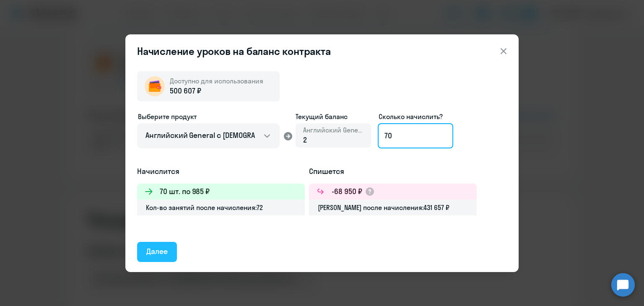 The width and height of the screenshot is (644, 306). What do you see at coordinates (221, 207) in the screenshot?
I see `div: Кол-во занятий после начисления: 72` at bounding box center [221, 207].